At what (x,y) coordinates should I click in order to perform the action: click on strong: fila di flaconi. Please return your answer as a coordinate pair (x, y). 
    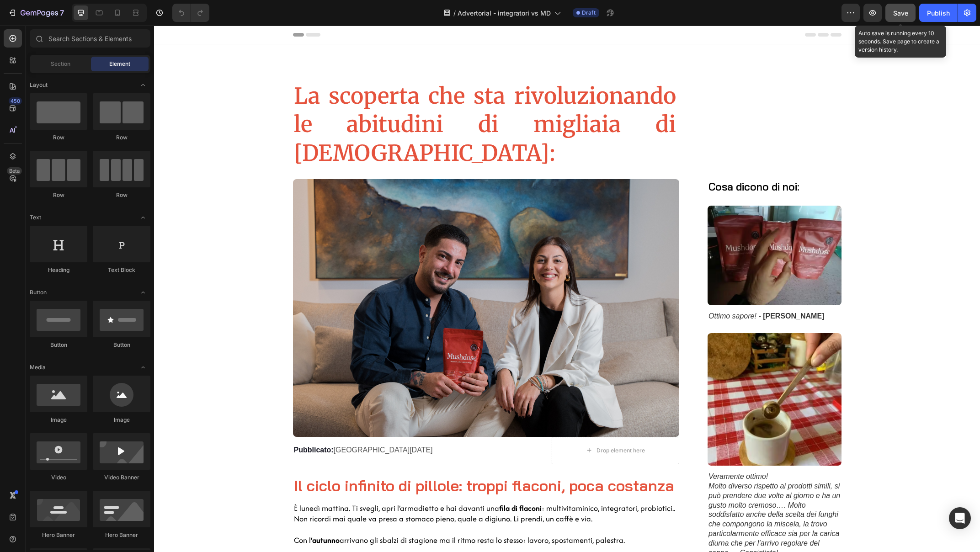
    Looking at the image, I should click on (366, 483).